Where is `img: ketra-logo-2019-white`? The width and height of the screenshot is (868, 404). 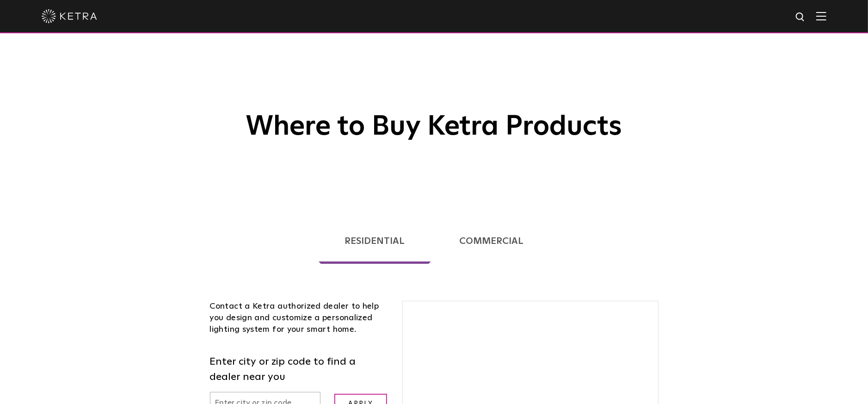 img: ketra-logo-2019-white is located at coordinates (69, 16).